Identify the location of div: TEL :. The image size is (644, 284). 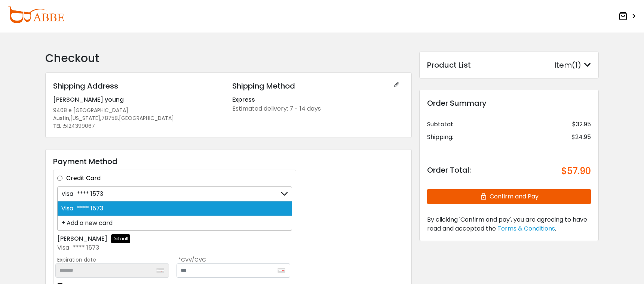
(139, 126).